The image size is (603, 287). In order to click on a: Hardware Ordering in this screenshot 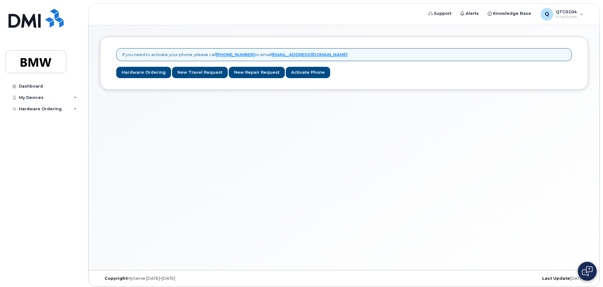, I will do `click(144, 73)`.